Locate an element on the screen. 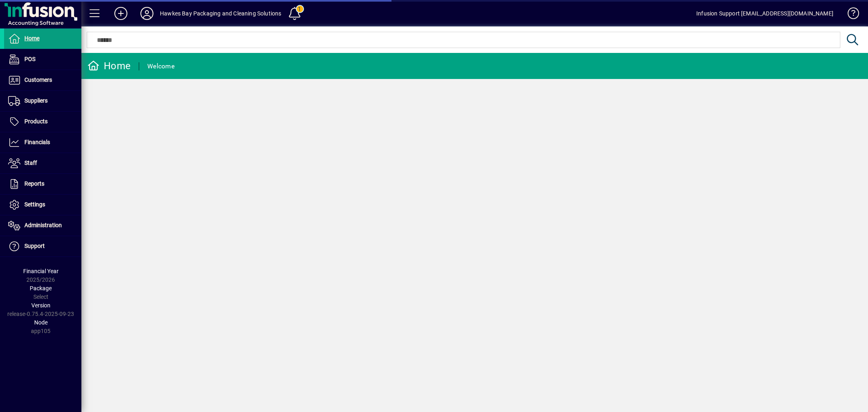 This screenshot has height=412, width=868. a: Staff is located at coordinates (43, 164).